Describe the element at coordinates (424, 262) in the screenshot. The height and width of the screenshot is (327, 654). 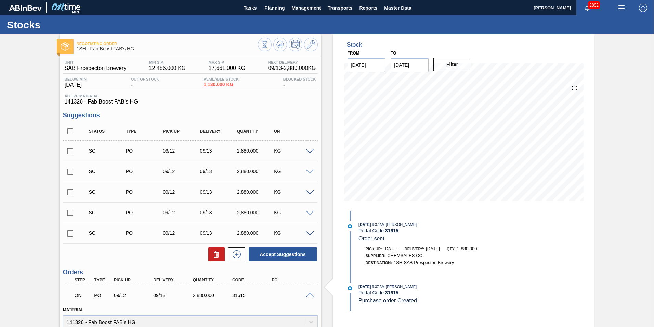
I see `span: 1SH-SAB Prospecton Brewery` at that location.